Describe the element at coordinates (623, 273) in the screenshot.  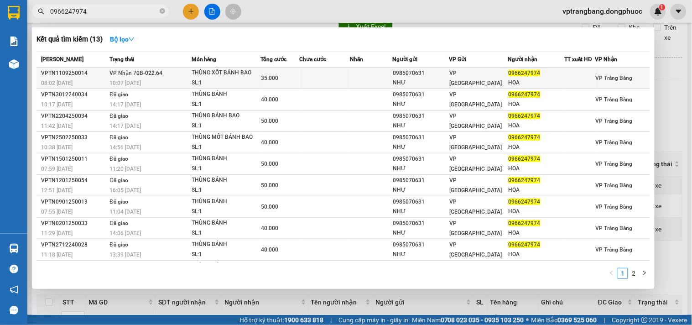
I see `a: 1` at that location.